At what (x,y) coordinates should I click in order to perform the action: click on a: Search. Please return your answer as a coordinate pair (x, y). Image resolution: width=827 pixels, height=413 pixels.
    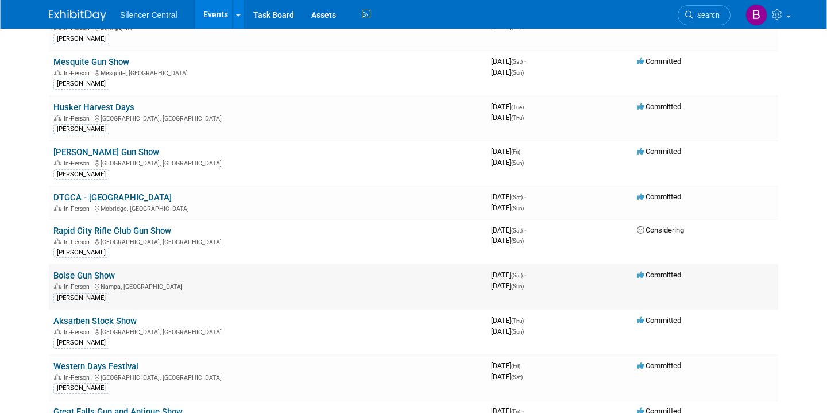
    Looking at the image, I should click on (704, 15).